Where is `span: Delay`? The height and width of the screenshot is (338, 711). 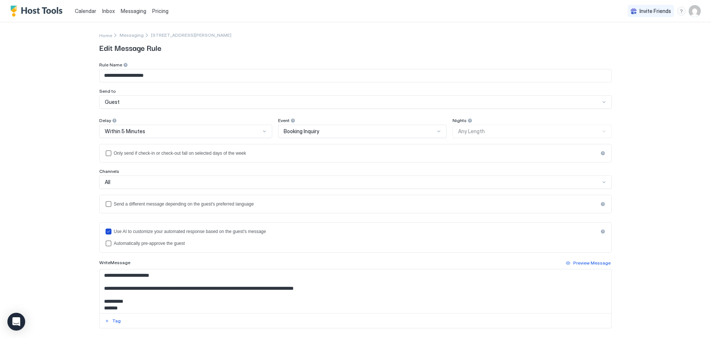 span: Delay is located at coordinates (105, 120).